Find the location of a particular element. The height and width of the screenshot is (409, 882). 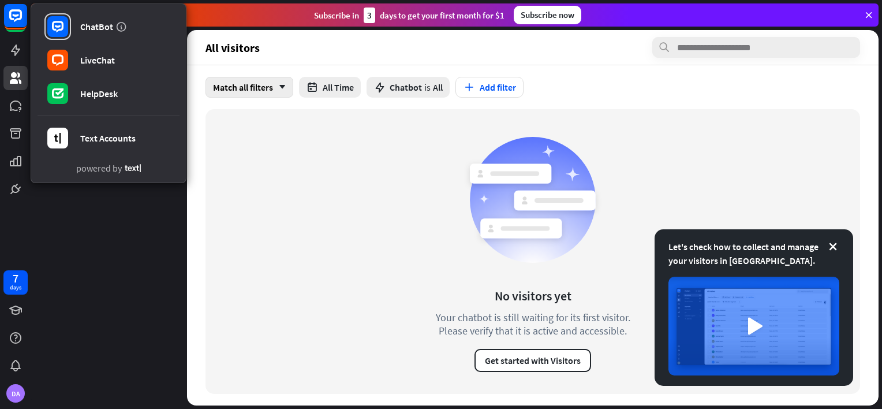

div: 7 is located at coordinates (16, 278).